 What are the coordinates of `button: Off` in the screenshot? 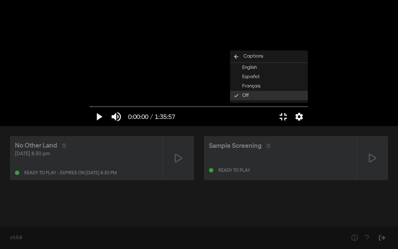 It's located at (269, 96).